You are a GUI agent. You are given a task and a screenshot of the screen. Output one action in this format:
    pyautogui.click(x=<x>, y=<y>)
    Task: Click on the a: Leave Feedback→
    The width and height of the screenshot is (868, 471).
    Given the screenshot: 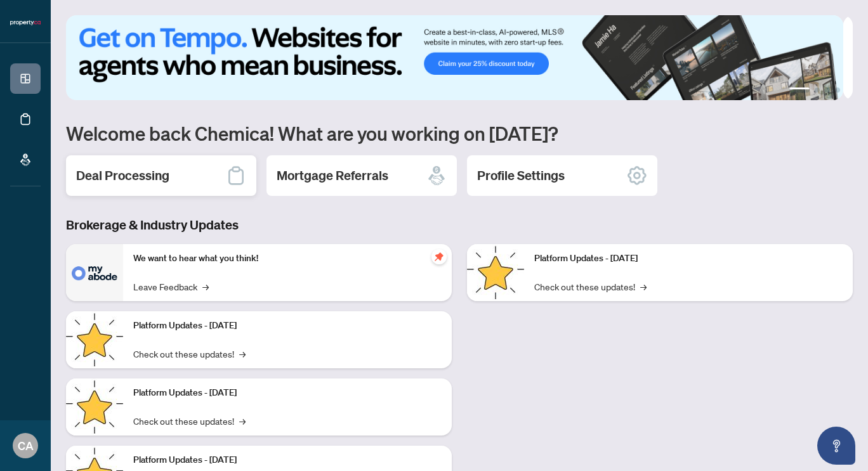 What is the action you would take?
    pyautogui.click(x=170, y=287)
    